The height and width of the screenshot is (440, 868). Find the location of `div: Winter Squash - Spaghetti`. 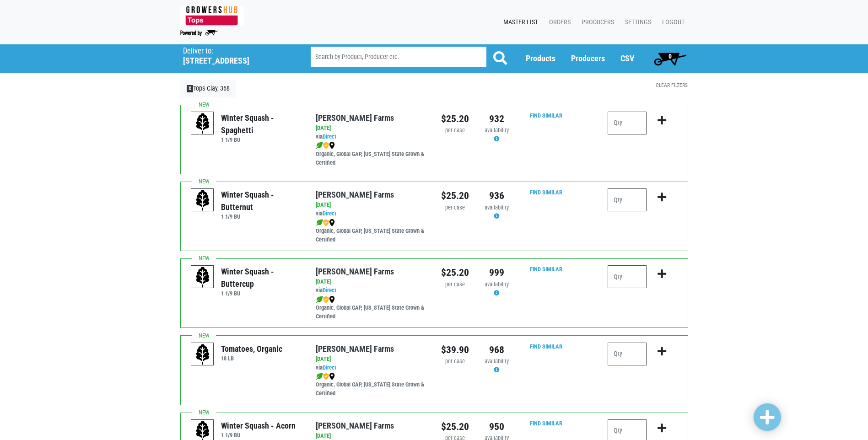

div: Winter Squash - Spaghetti is located at coordinates (261, 123).